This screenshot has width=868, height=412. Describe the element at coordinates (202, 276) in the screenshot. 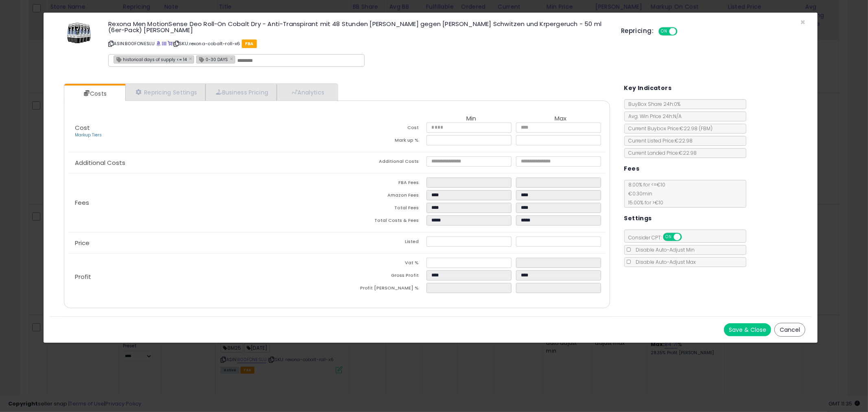

I see `p: Profit` at that location.